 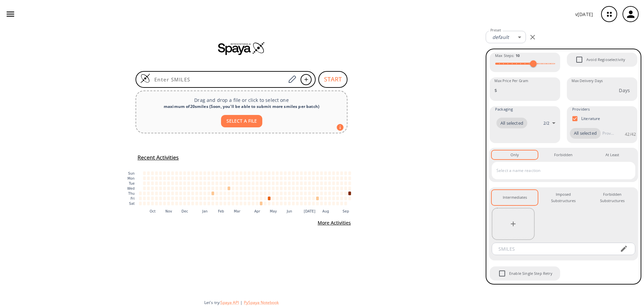 What do you see at coordinates (241, 121) in the screenshot?
I see `button: SELECT A FILE` at bounding box center [241, 121].